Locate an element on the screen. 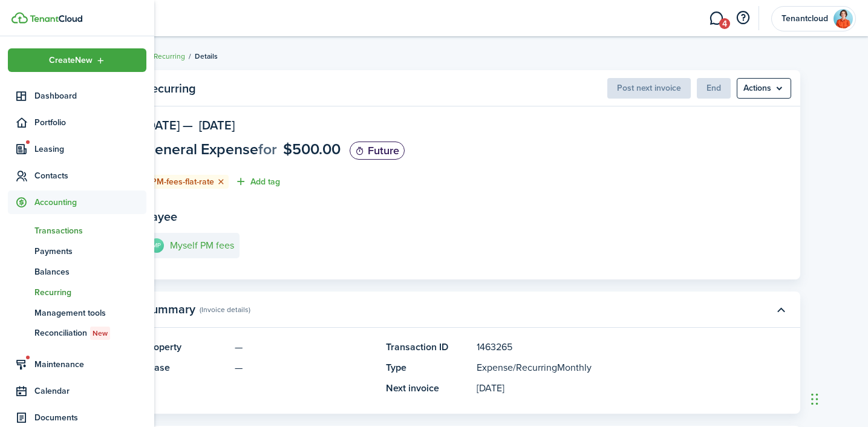 The height and width of the screenshot is (427, 868). span: Maintenance is located at coordinates (90, 364).